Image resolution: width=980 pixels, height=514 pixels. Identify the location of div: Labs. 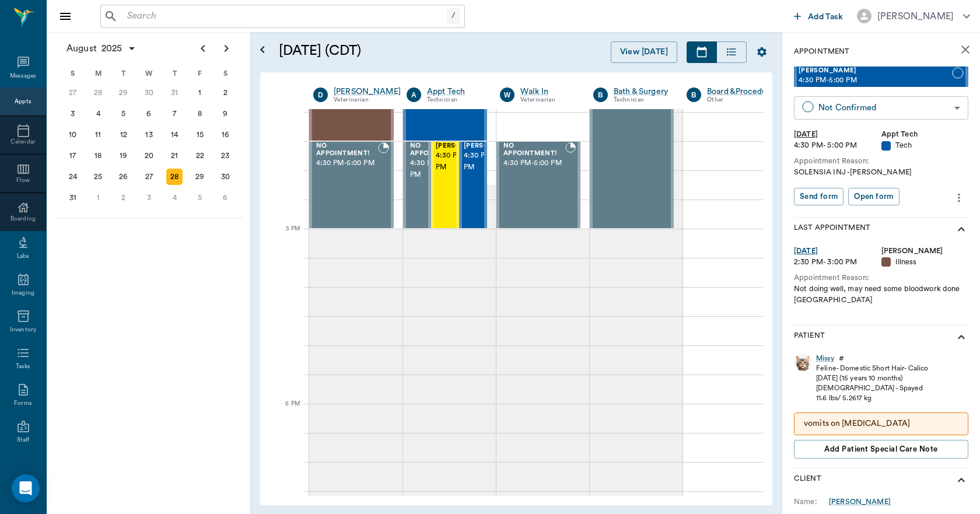
(23, 256).